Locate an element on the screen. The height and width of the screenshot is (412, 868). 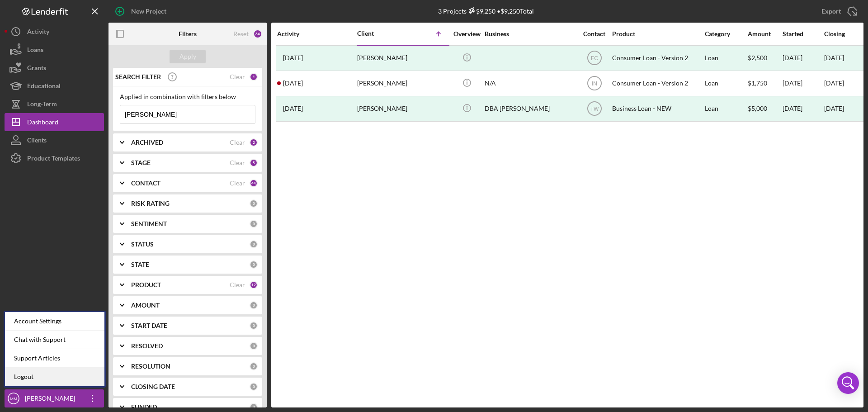
div: Export is located at coordinates (831, 11).